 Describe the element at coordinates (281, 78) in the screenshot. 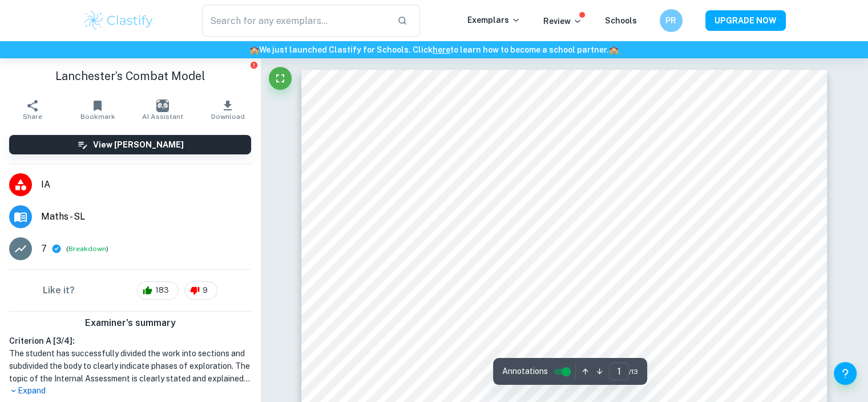

I see `button: Fullscreen` at that location.